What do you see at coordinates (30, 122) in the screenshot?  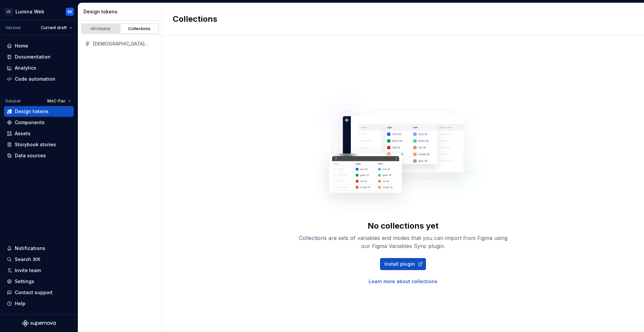 I see `div: Components` at bounding box center [30, 122].